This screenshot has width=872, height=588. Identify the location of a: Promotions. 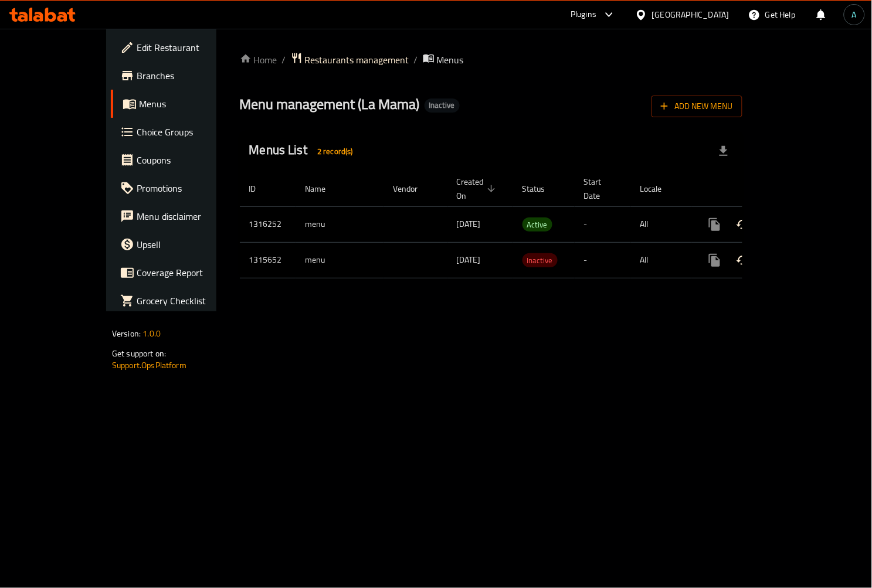
(181, 188).